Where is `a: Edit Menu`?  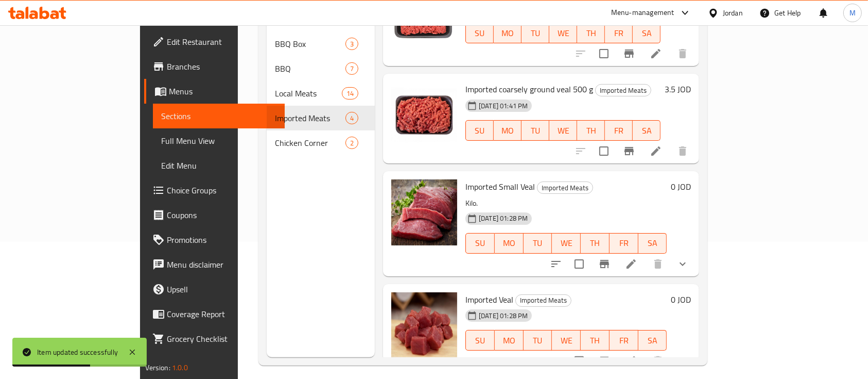
a: Edit Menu is located at coordinates (219, 166).